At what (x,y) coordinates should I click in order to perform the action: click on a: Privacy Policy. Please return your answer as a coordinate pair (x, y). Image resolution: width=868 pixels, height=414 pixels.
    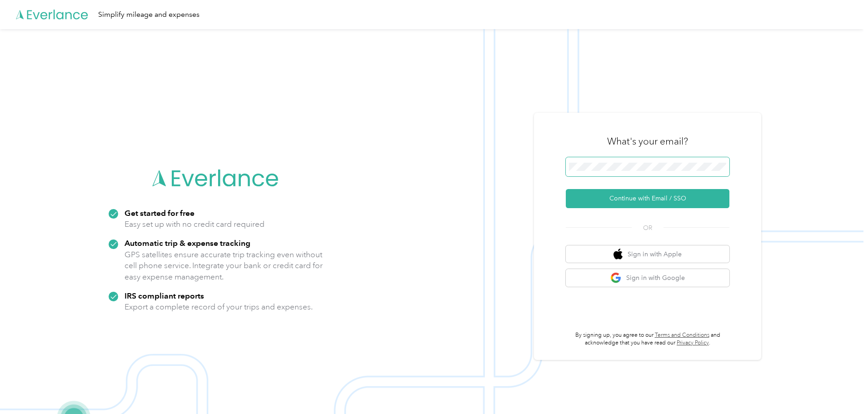
    Looking at the image, I should click on (693, 342).